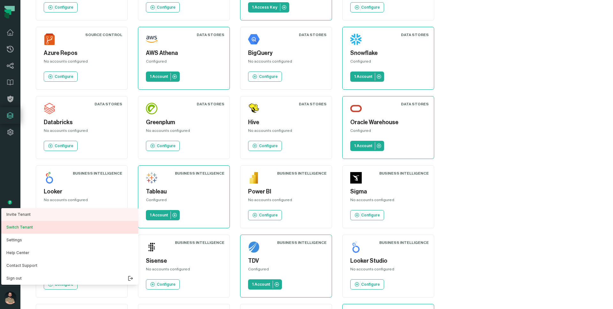 Image resolution: width=613 pixels, height=309 pixels. Describe the element at coordinates (286, 122) in the screenshot. I see `h5: Hive` at that location.